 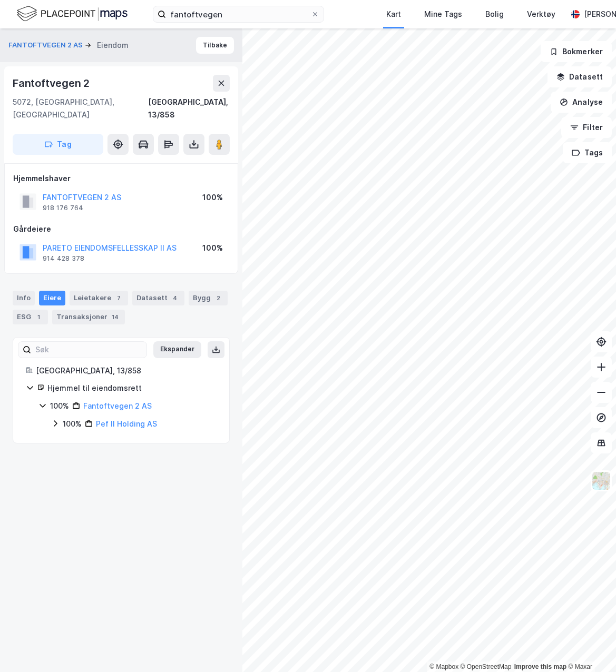 What do you see at coordinates (580, 77) in the screenshot?
I see `button: Datasett` at bounding box center [580, 77].